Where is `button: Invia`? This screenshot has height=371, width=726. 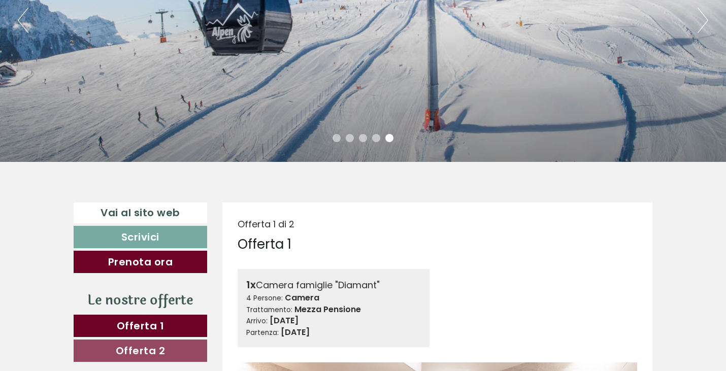
button: Invia is located at coordinates (372, 274).